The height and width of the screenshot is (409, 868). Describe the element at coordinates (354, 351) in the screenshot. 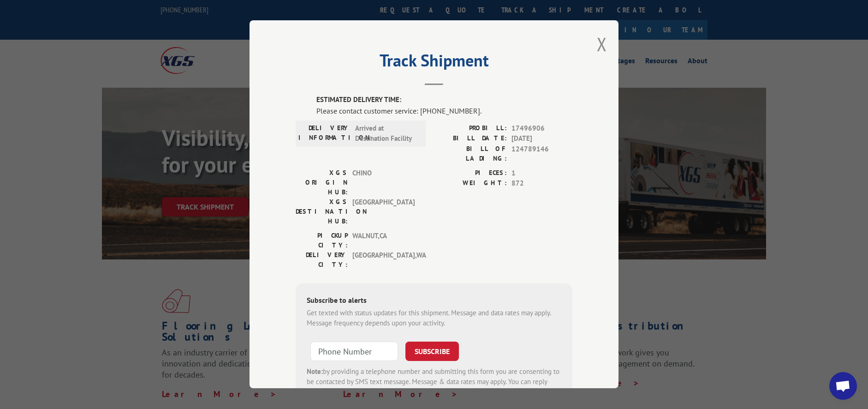

I see `input: Phone Number` at that location.